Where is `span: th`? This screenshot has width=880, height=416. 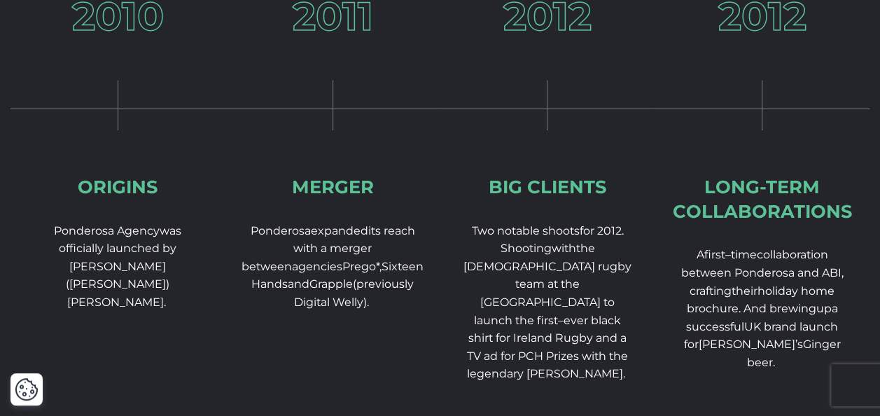
span: th is located at coordinates (737, 290).